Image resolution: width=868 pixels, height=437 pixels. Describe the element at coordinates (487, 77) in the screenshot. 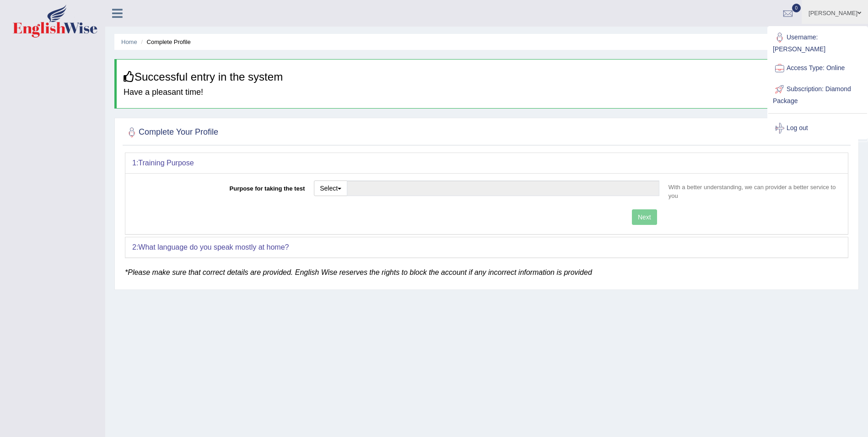

I see `h3: Successful entry in the system` at that location.